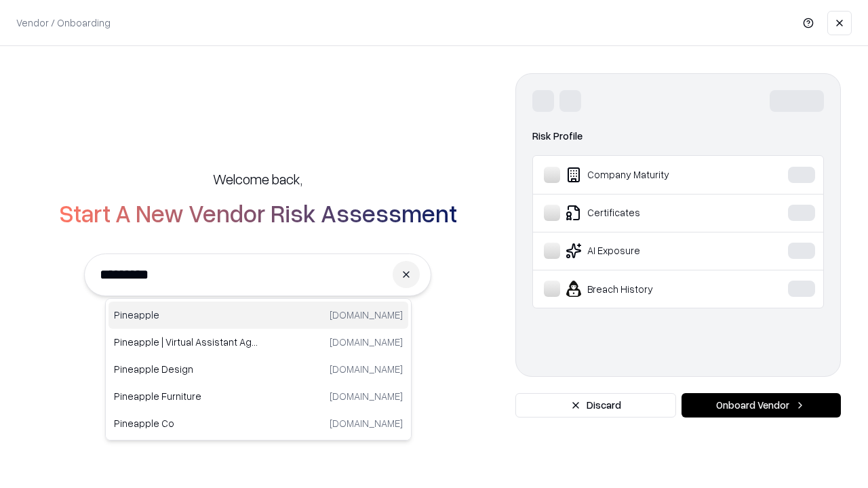 The height and width of the screenshot is (488, 868). Describe the element at coordinates (186, 341) in the screenshot. I see `p: Pineapple | Virtual Assistant Agency` at that location.